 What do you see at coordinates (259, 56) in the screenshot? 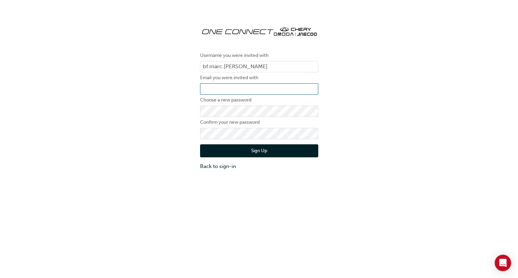
I see `label: Username you were invited with` at bounding box center [259, 56].